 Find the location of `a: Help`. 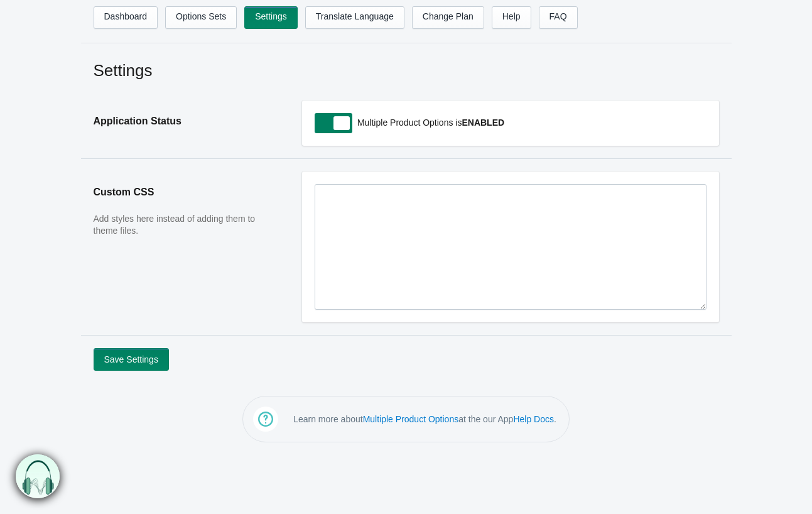

a: Help is located at coordinates (511, 18).